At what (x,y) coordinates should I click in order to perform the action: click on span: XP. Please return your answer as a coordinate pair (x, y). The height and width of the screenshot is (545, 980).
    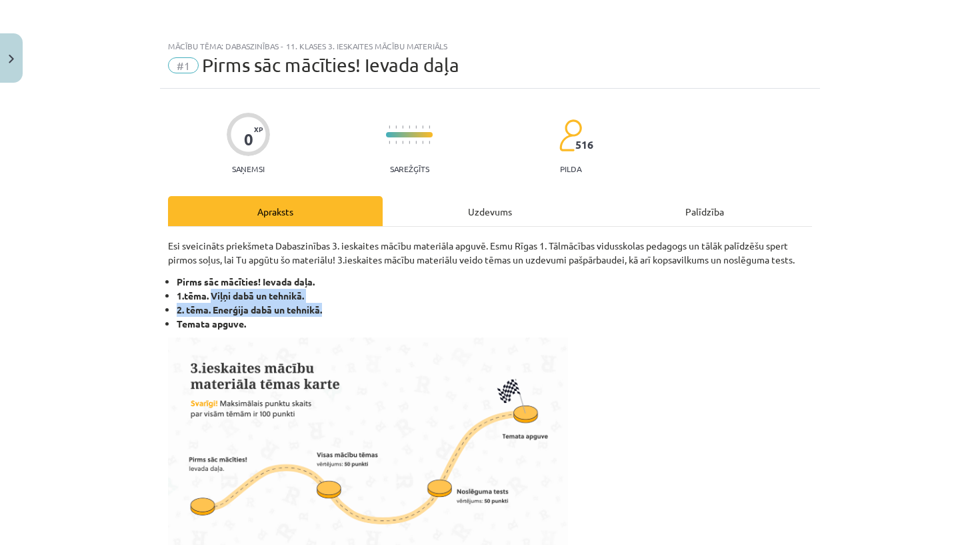
    Looking at the image, I should click on (258, 129).